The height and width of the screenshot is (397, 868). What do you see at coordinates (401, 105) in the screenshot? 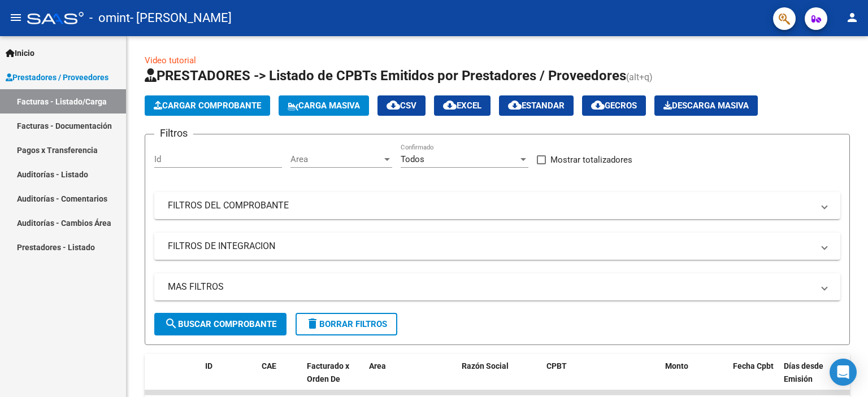
I see `span: CSV` at bounding box center [401, 105].